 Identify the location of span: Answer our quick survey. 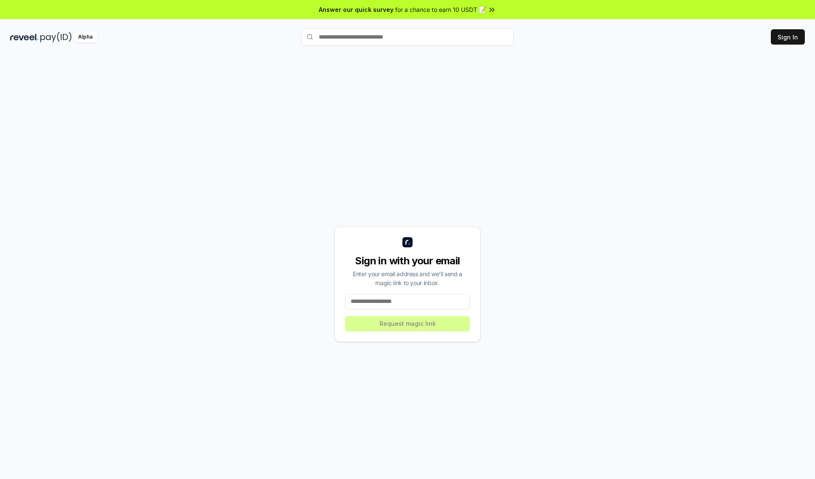
(356, 9).